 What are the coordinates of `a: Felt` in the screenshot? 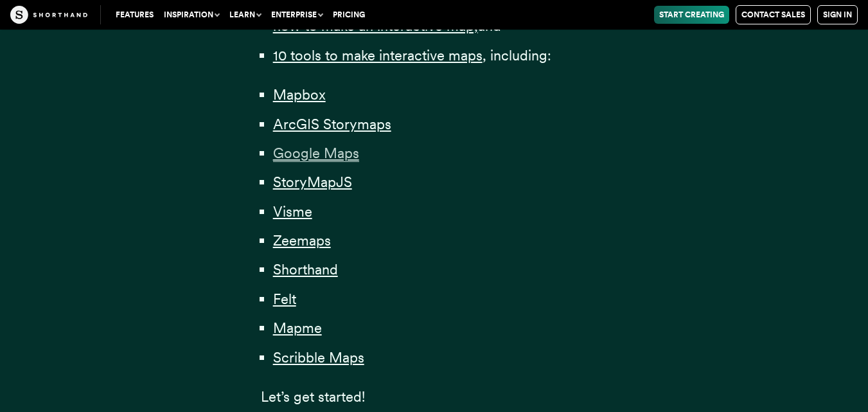 It's located at (284, 299).